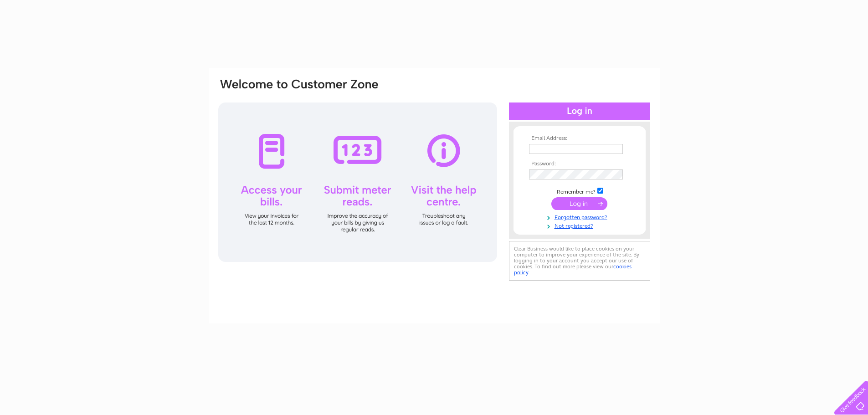  Describe the element at coordinates (580, 225) in the screenshot. I see `a: Not registered?` at that location.